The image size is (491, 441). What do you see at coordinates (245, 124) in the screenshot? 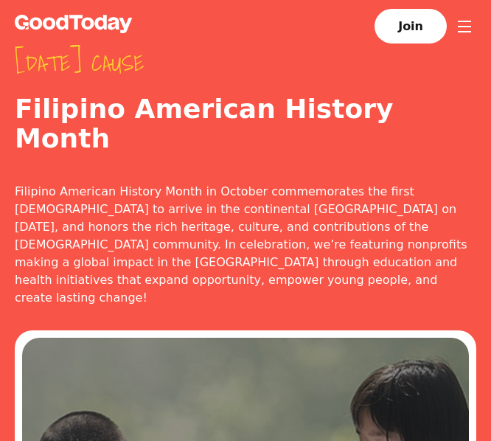
I see `h2: Filipino American History Month` at bounding box center [245, 124].